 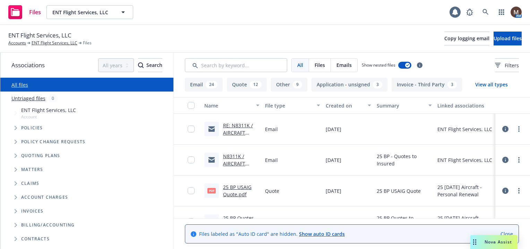 I want to click on span: Files labeled as "Auto ID card" are hidden., so click(x=272, y=234).